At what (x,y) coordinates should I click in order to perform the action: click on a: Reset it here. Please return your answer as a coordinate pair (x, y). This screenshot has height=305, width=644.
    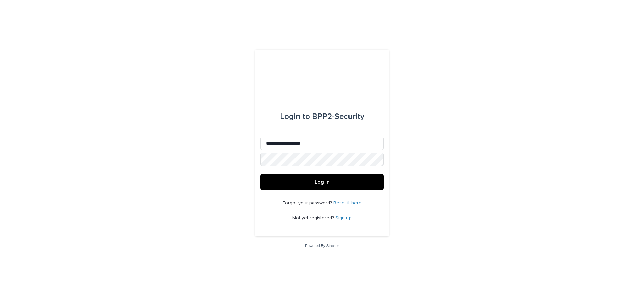
    Looking at the image, I should click on (348, 203).